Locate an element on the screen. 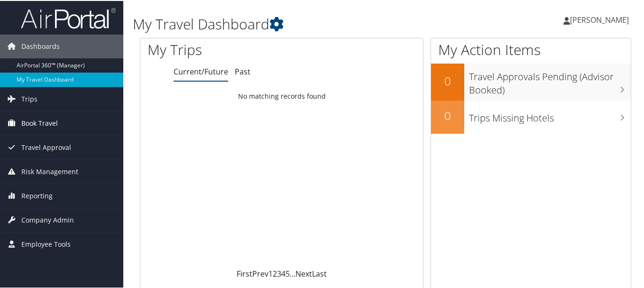 The image size is (644, 288). a: Past is located at coordinates (242, 71).